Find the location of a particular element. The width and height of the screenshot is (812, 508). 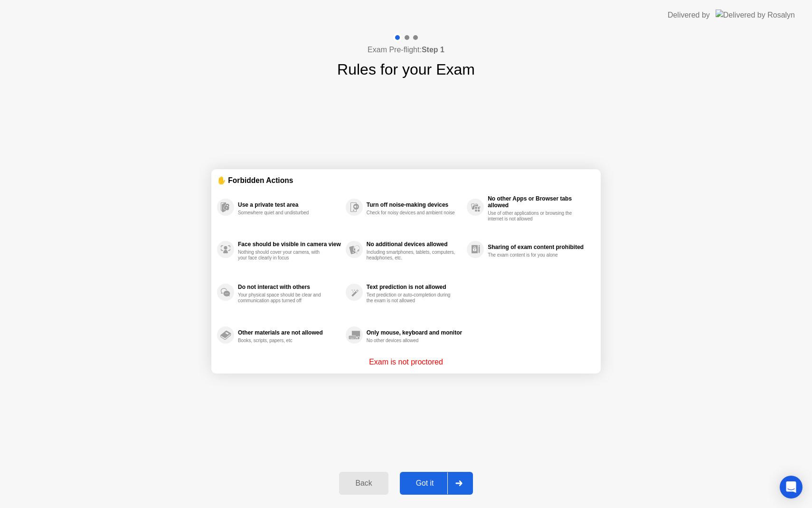

div: Check for noisy devices and ambient noise is located at coordinates (411, 213).